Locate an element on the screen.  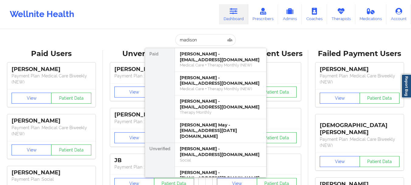
div: JB is located at coordinates (154, 160).